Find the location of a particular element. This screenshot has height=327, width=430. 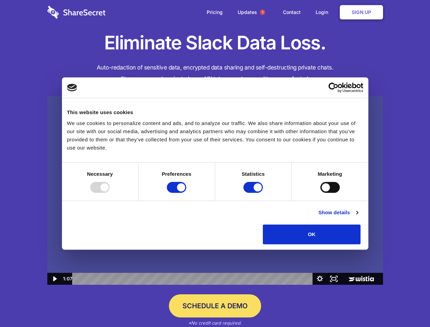

a: Pricing is located at coordinates (215, 12).